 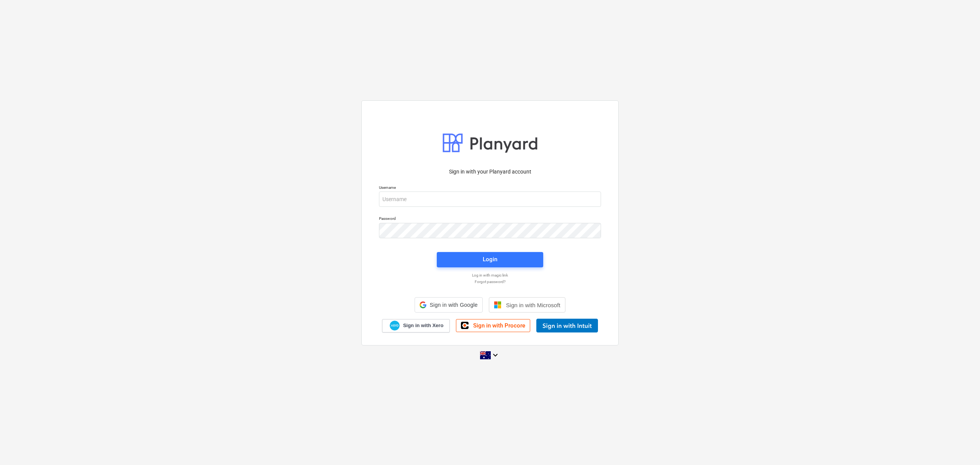 I want to click on i: keyboard_arrow_down, so click(x=495, y=355).